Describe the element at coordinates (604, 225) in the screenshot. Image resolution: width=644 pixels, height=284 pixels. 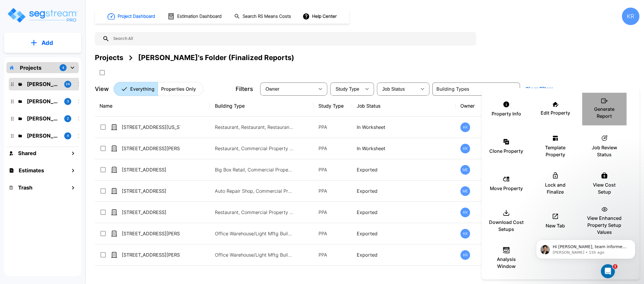
I see `p: View Enhanced Property Setup Values` at that location.